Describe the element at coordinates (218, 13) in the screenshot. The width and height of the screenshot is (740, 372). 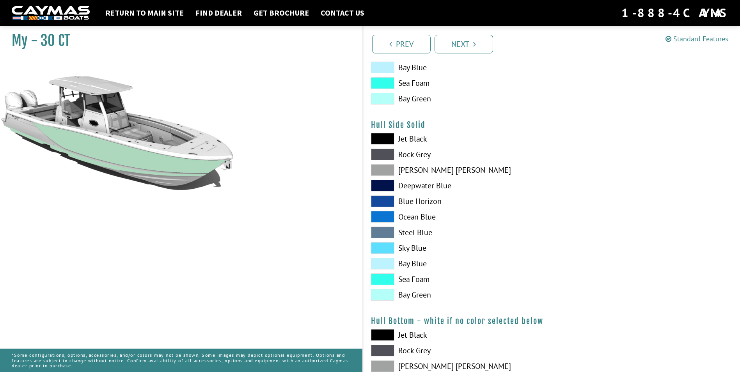
I see `a: Find Dealer` at that location.